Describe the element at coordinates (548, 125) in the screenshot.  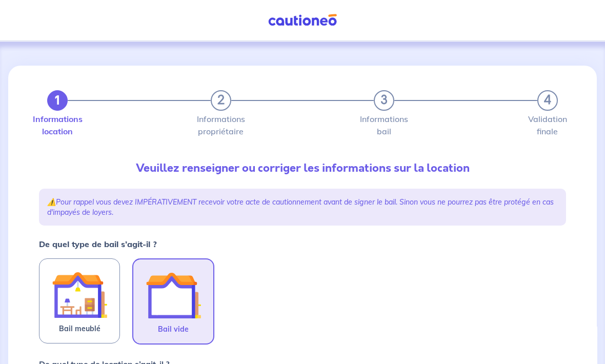
I see `label: Validation finale` at that location.